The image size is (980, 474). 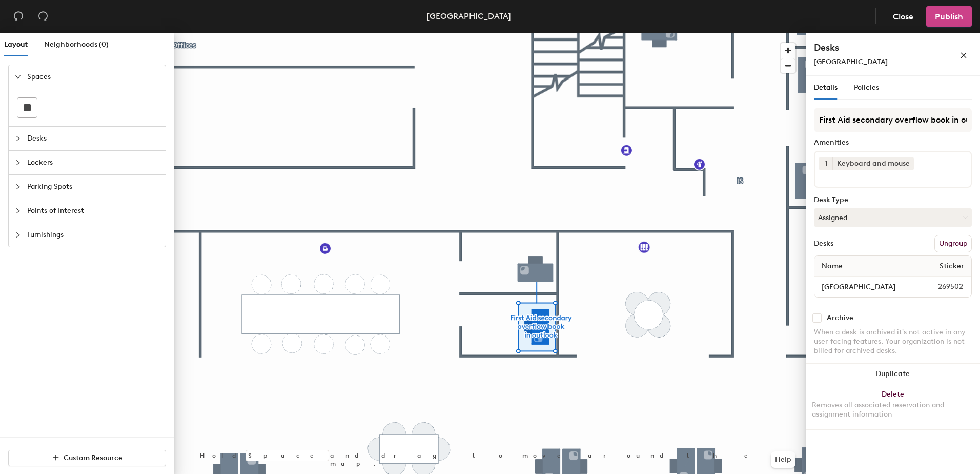 What do you see at coordinates (893, 200) in the screenshot?
I see `div: Desk Type` at bounding box center [893, 200].